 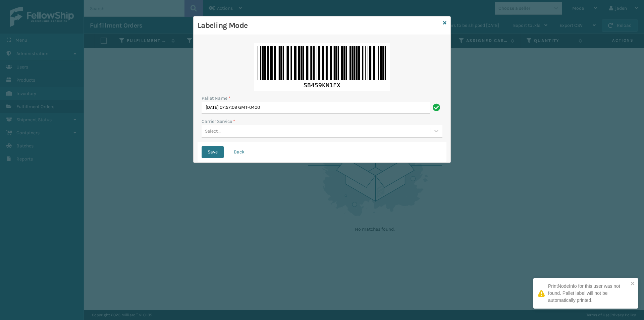 What do you see at coordinates (322, 67) in the screenshot?
I see `img: nR2mrgAAAAZJREFUAwDt4RSQ5PYMDQAAAABJRU5ErkJggg==` at bounding box center [322, 67].